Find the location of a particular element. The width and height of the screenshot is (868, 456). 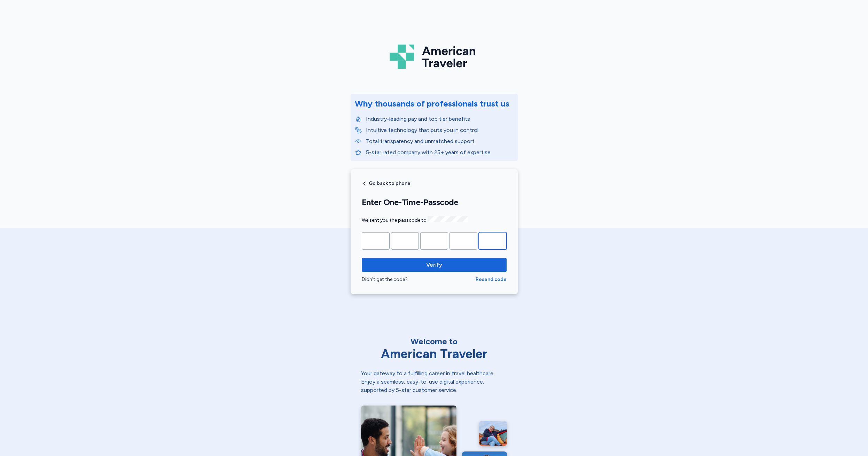

span: Verify is located at coordinates (434, 265).